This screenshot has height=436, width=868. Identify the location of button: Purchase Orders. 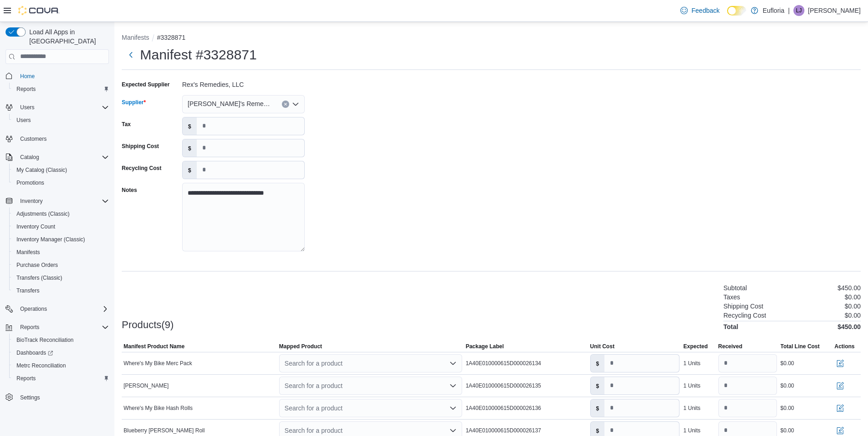
(61, 265).